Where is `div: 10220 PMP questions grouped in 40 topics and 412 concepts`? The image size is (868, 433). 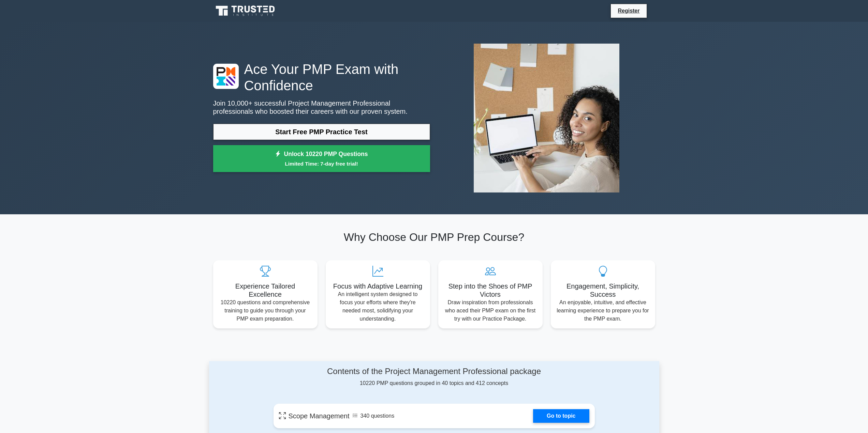 div: 10220 PMP questions grouped in 40 topics and 412 concepts is located at coordinates (434, 377).